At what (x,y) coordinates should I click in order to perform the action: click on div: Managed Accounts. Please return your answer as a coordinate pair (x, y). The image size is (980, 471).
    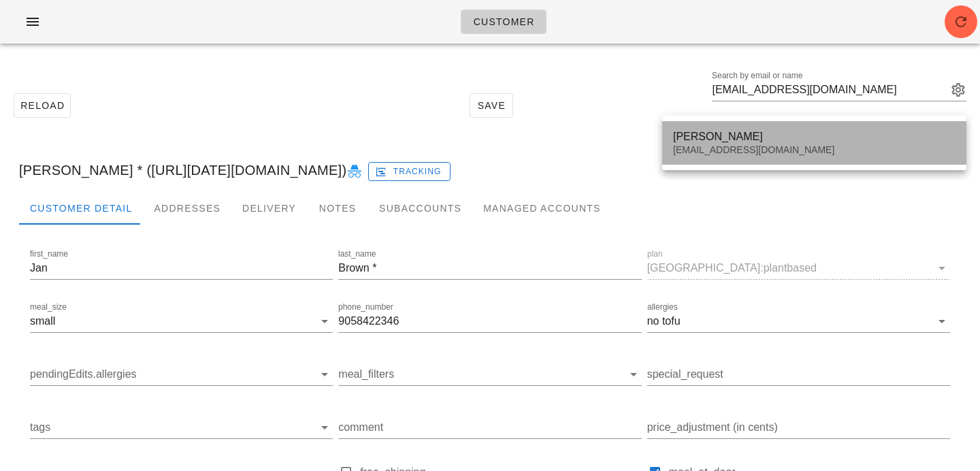
    Looking at the image, I should click on (542, 208).